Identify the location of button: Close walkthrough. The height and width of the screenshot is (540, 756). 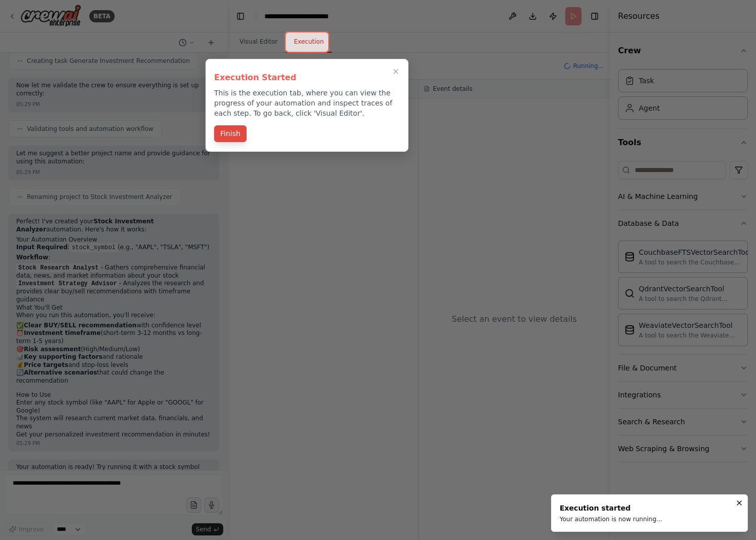
(396, 71).